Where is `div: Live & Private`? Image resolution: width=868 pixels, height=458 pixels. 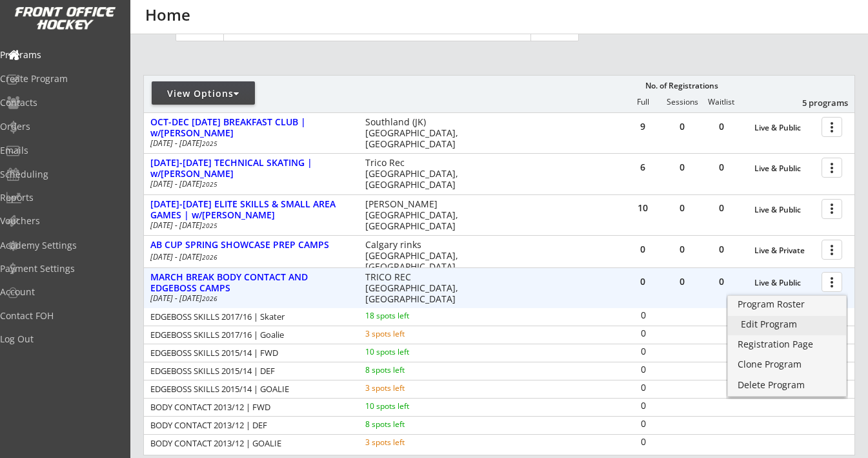
div: Live & Private is located at coordinates (785, 250).